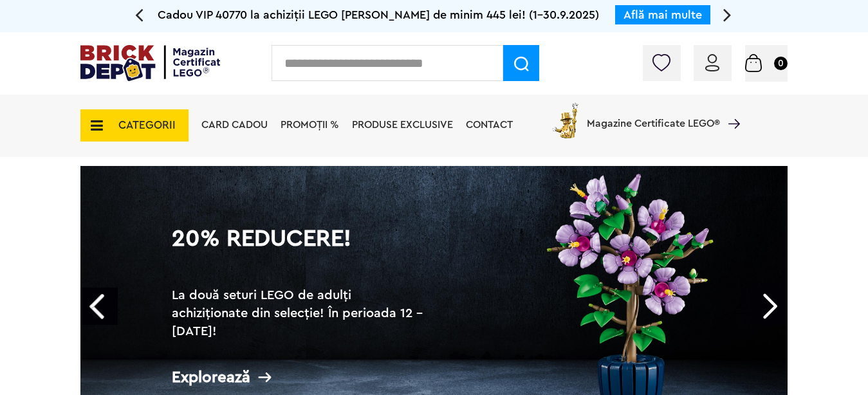 The height and width of the screenshot is (395, 868). What do you see at coordinates (147, 125) in the screenshot?
I see `span: CATEGORII` at bounding box center [147, 125].